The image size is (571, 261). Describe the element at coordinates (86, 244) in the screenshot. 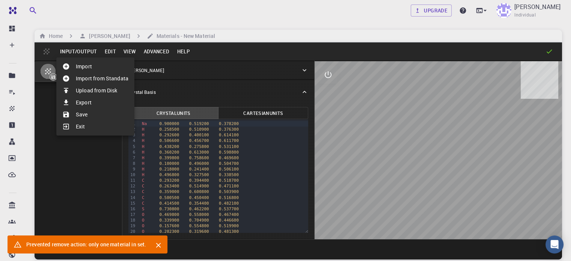

I see `div: Prevented remove action: only one material in set.` at that location.